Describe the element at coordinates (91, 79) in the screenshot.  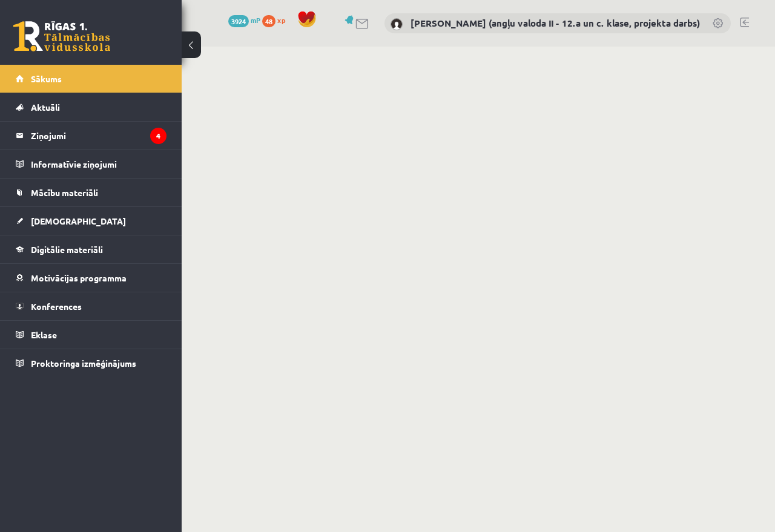
I see `a: Sākums` at that location.